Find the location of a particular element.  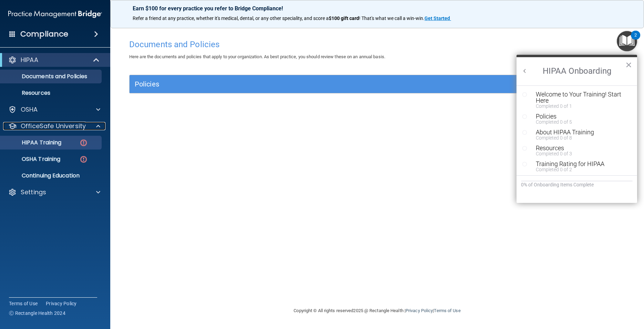

h4: Documents and Policies is located at coordinates (377, 45).